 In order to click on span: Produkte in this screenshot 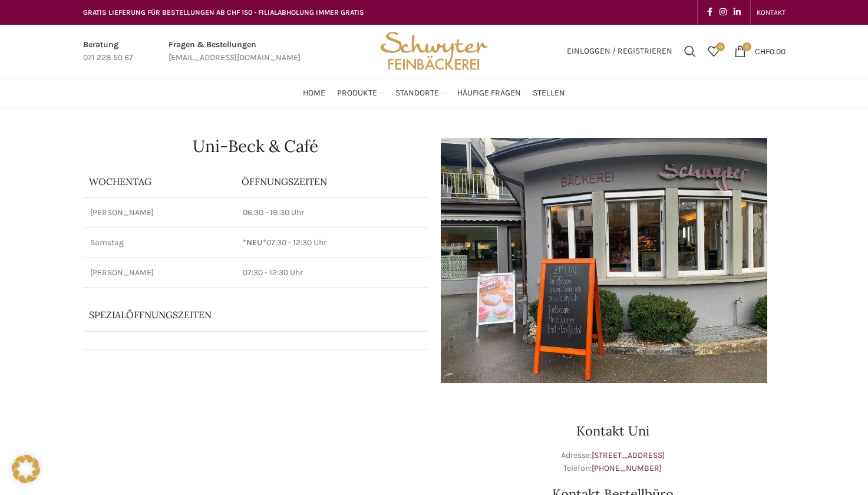, I will do `click(357, 93)`.